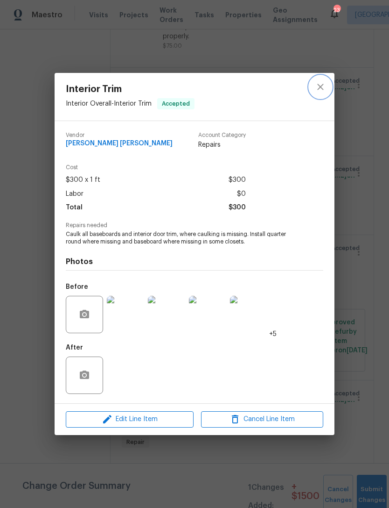 This screenshot has width=389, height=508. Describe the element at coordinates (75, 194) in the screenshot. I see `span: Labor` at that location.